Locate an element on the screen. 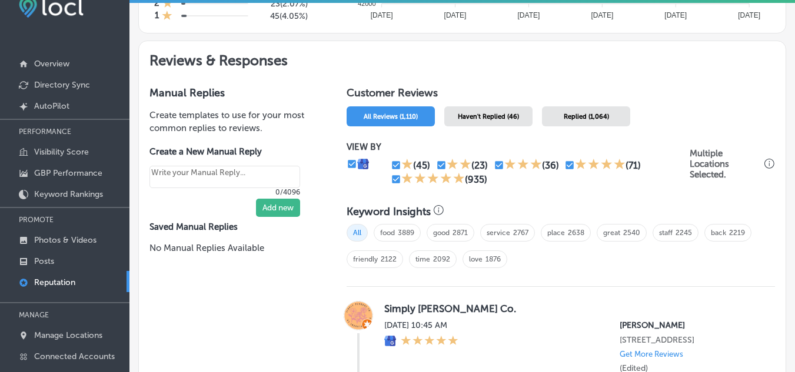  a: 2638 is located at coordinates (576, 233).